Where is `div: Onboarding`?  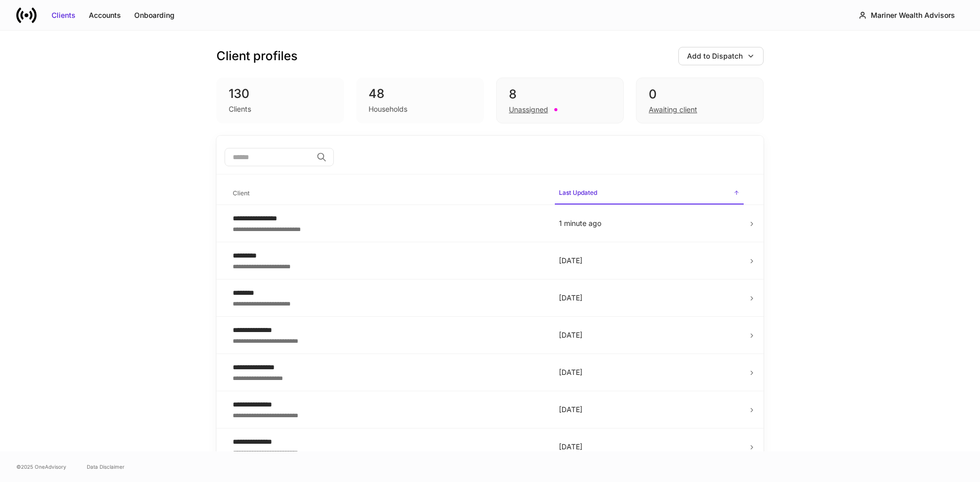 div: Onboarding is located at coordinates (154, 15).